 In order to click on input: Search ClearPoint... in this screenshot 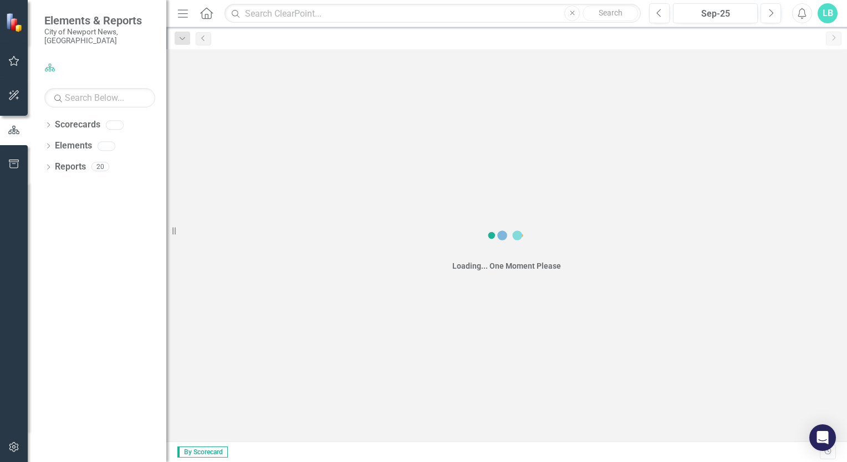, I will do `click(432, 13)`.